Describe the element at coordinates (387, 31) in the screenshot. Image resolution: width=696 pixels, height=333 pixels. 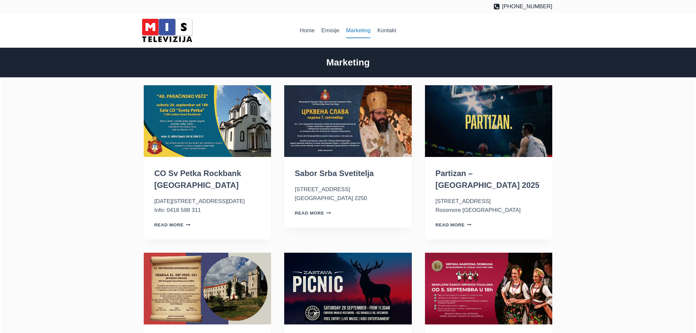
I see `a: Kontakt` at that location.